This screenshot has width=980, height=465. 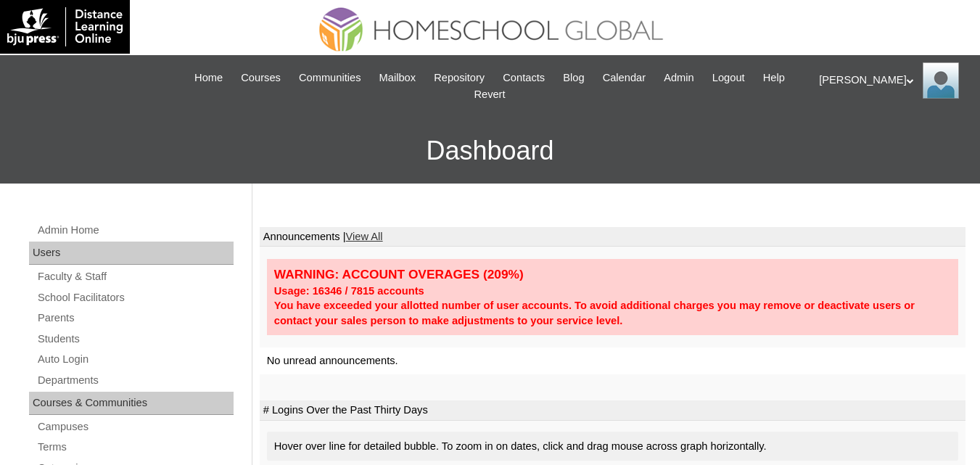 What do you see at coordinates (573, 77) in the screenshot?
I see `span: Blog` at bounding box center [573, 77].